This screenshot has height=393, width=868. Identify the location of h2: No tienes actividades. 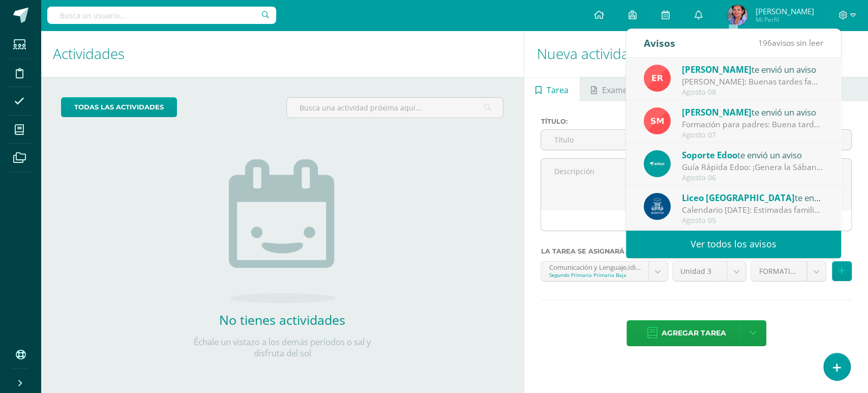
(282, 319).